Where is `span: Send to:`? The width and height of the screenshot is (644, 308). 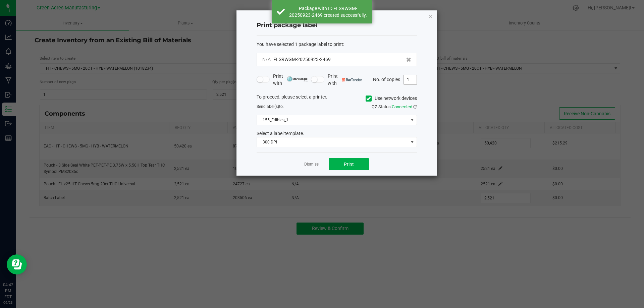 span: Send to: is located at coordinates (270, 107).